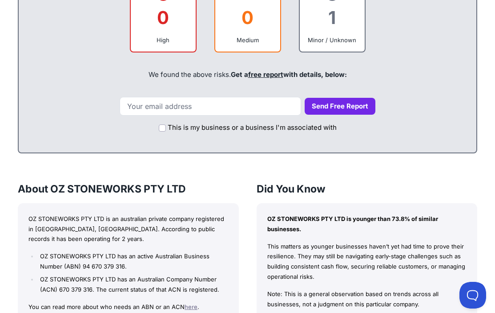  Describe the element at coordinates (128, 189) in the screenshot. I see `h3: About OZ STONEWORKS PTY LTD` at that location.